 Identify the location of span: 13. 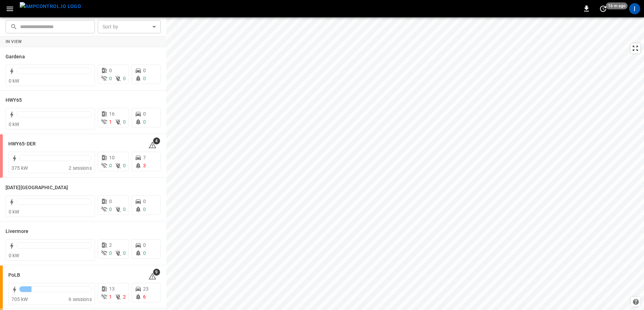
(112, 288).